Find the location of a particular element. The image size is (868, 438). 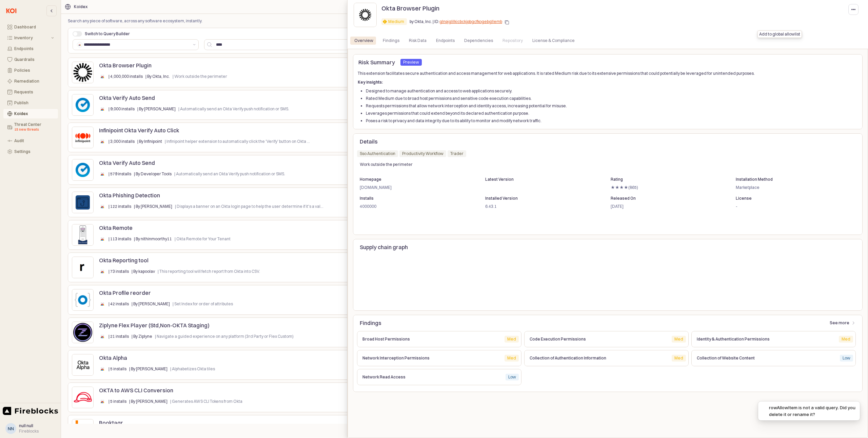

p: Installation Method is located at coordinates (789, 179).